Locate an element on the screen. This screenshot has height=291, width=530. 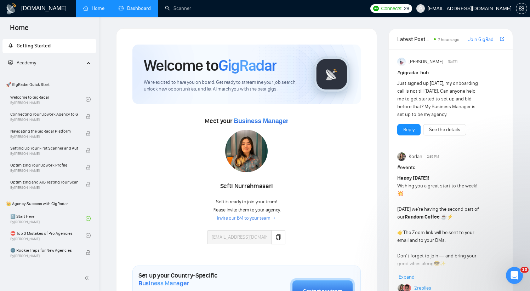
h1: Set up your Country-Specific is located at coordinates (197, 280).